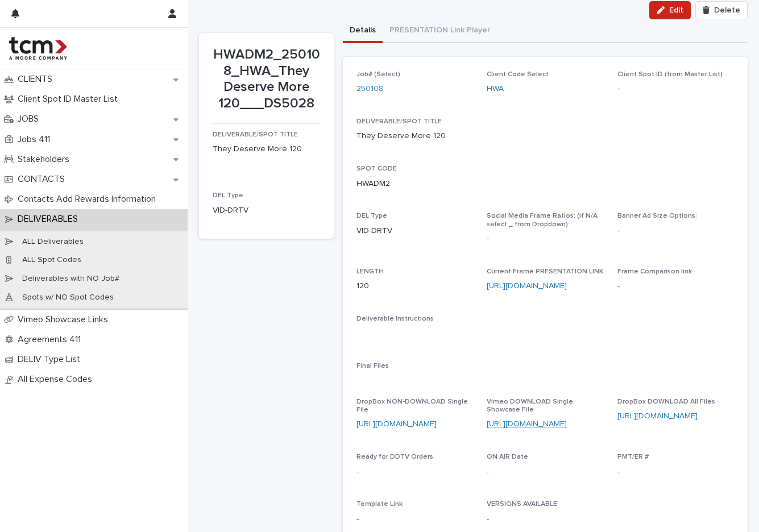 The image size is (759, 532). I want to click on button: Details, so click(363, 31).